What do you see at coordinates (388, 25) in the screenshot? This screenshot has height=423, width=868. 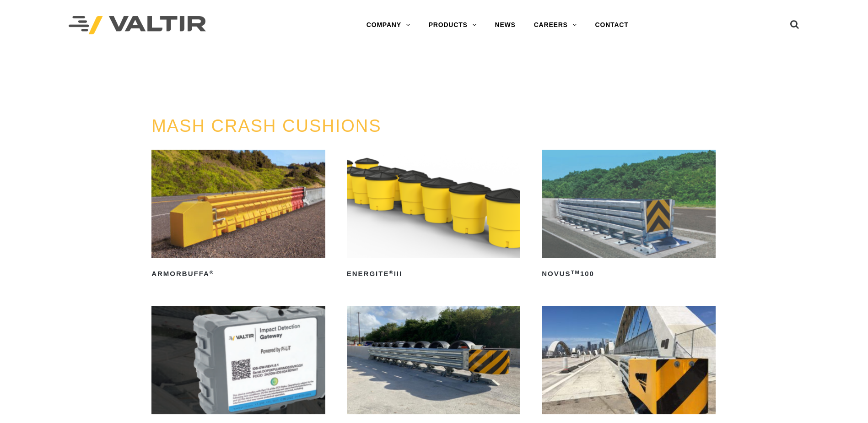 I see `a: COMPANY` at bounding box center [388, 25].